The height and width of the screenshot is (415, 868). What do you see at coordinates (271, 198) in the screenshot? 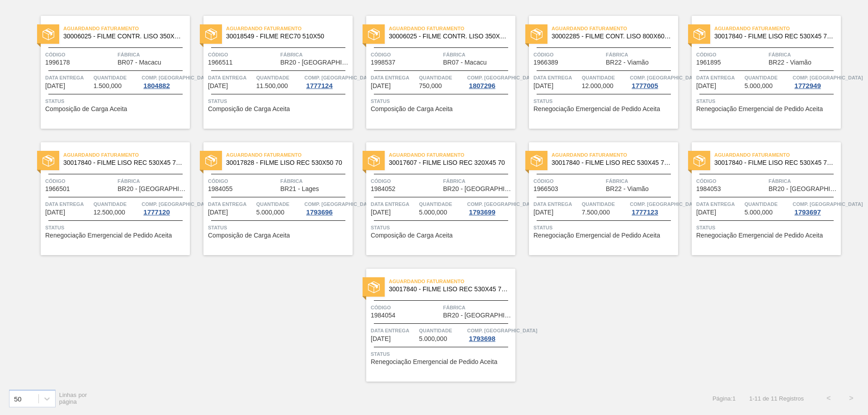
I see `a: statusAguardando Faturamento30017828 - FILME LISO REC 530X50 70Código1984055FábricaBR21 - LagesDa...` at bounding box center [271, 198].